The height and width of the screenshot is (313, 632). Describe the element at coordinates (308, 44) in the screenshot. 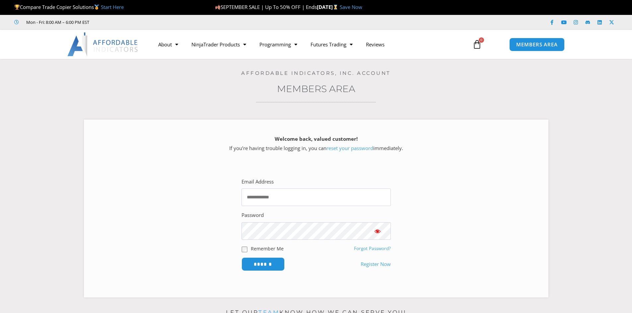

I see `nav: Menu` at that location.